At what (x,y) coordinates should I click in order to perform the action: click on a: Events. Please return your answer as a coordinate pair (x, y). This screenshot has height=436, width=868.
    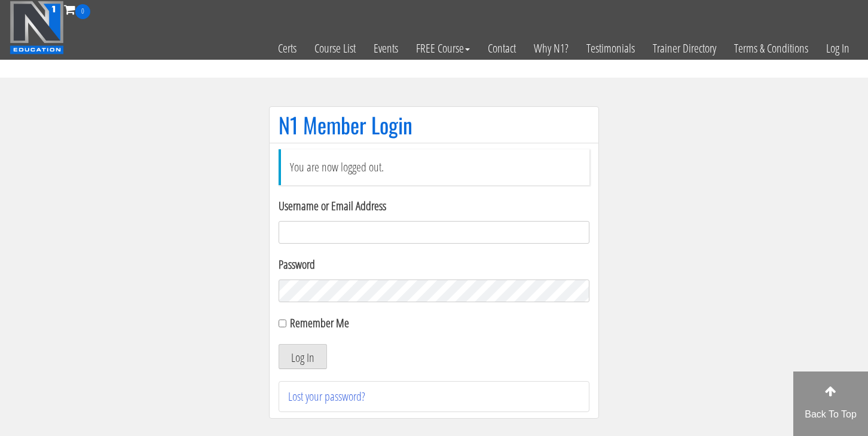
    Looking at the image, I should click on (385, 48).